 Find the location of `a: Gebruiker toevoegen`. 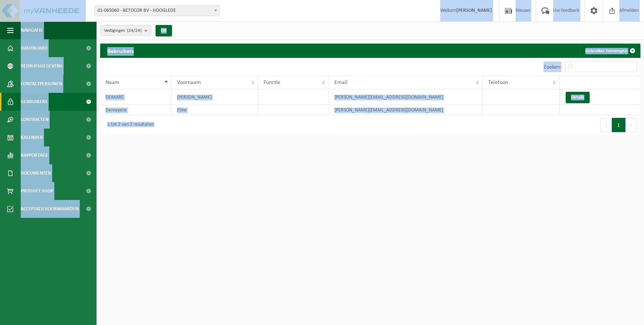

a: Gebruiker toevoegen is located at coordinates (610, 51).